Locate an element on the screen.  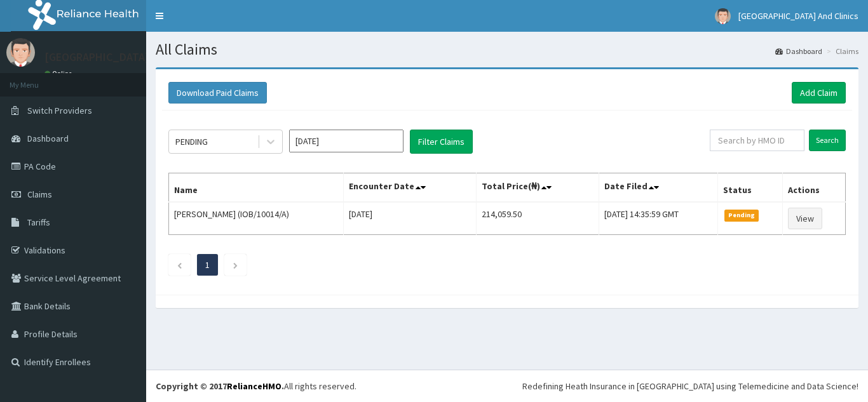
input: Search is located at coordinates (828, 140).